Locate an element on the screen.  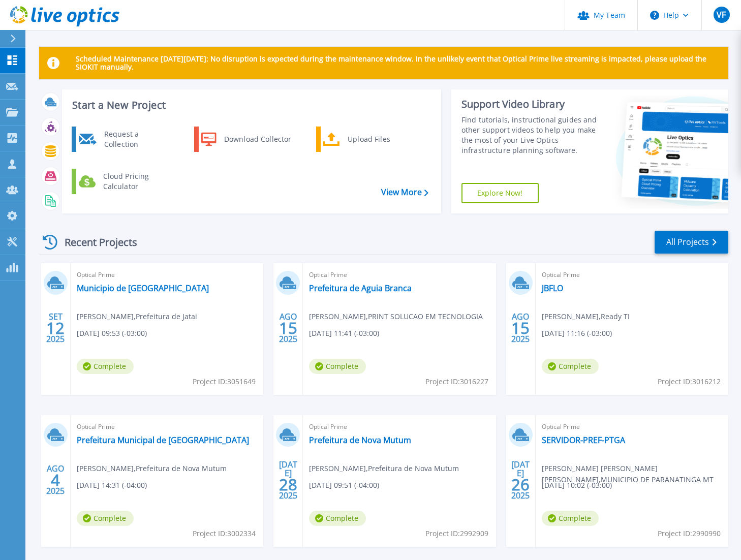
a: Upload Files is located at coordinates (368, 139).